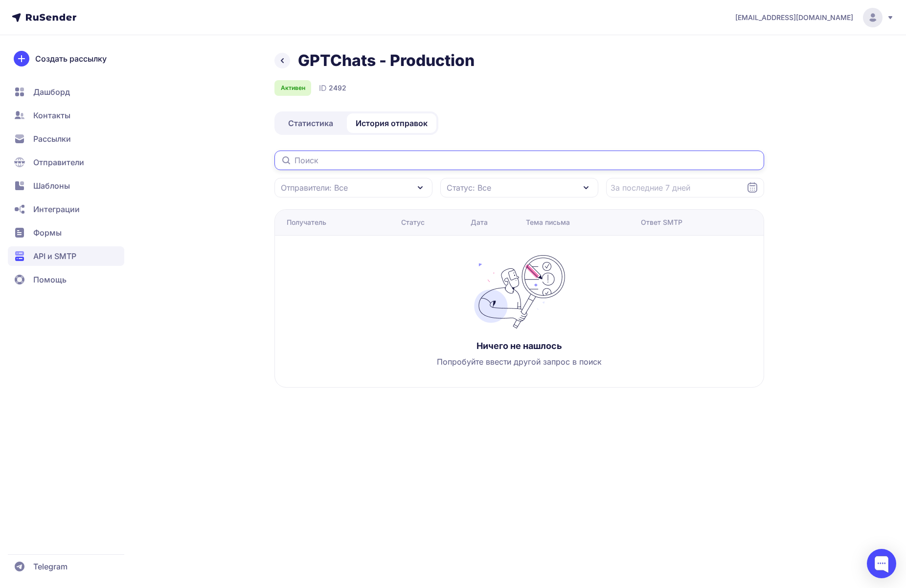 The height and width of the screenshot is (588, 906). Describe the element at coordinates (56, 209) in the screenshot. I see `span: Интеграции` at that location.